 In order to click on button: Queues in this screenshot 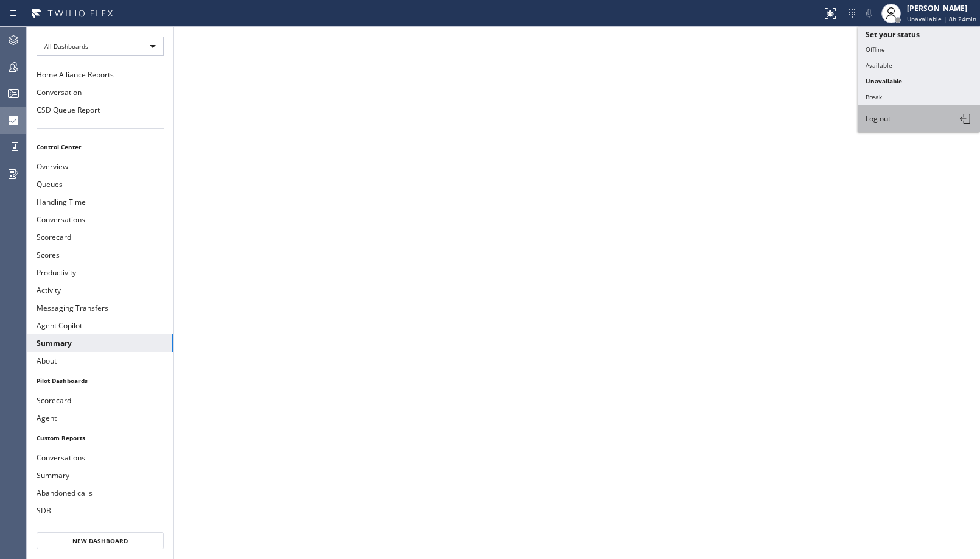, I will do `click(100, 184)`.